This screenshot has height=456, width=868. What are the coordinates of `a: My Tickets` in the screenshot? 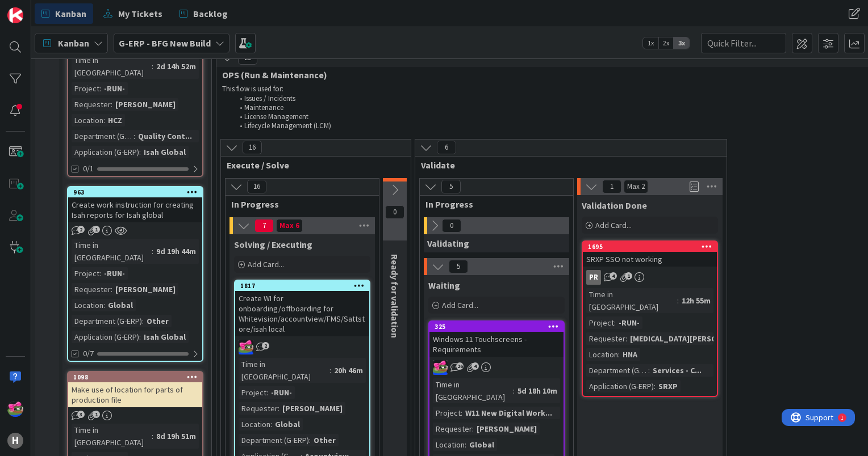 It's located at (133, 14).